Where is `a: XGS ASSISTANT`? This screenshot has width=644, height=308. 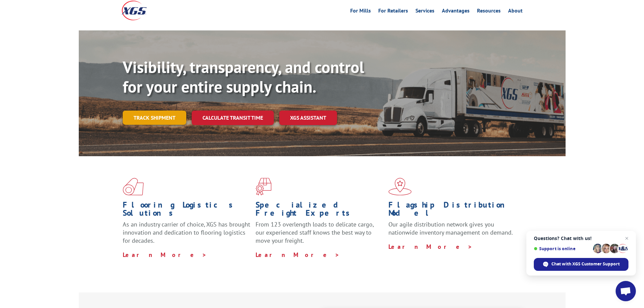 a: XGS ASSISTANT is located at coordinates (308, 118).